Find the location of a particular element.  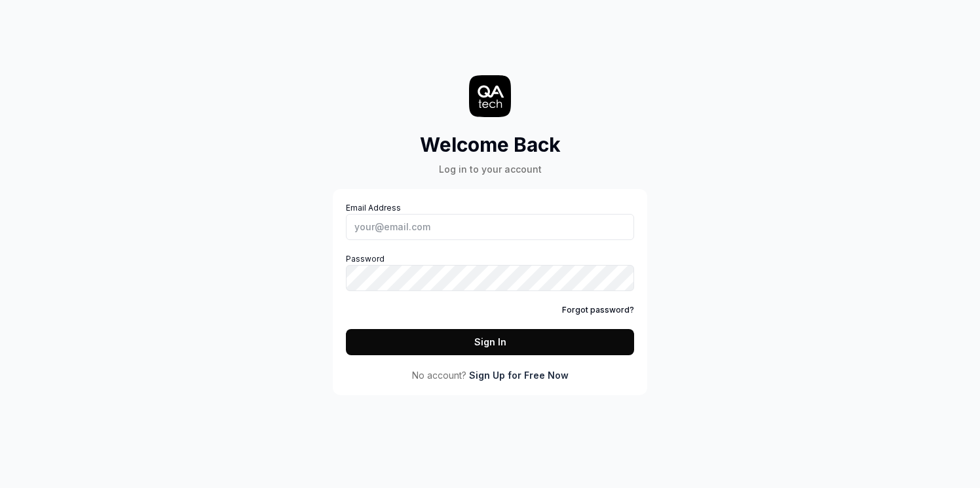

a: Sign Up for Free Now is located at coordinates (519, 375).